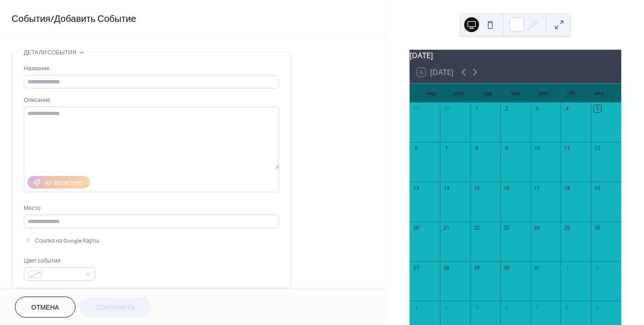 The image size is (644, 325). What do you see at coordinates (537, 188) in the screenshot?
I see `div: 17` at bounding box center [537, 188].